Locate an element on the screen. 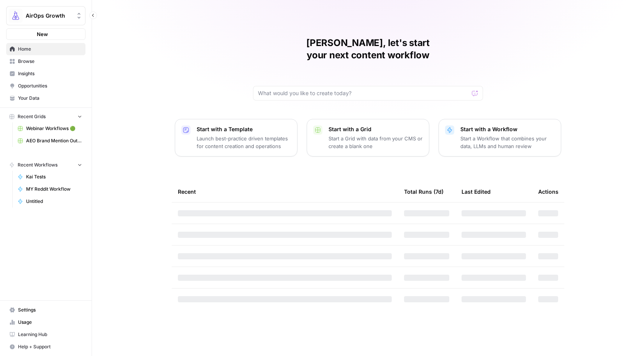  a: Your Data is located at coordinates (45, 98).